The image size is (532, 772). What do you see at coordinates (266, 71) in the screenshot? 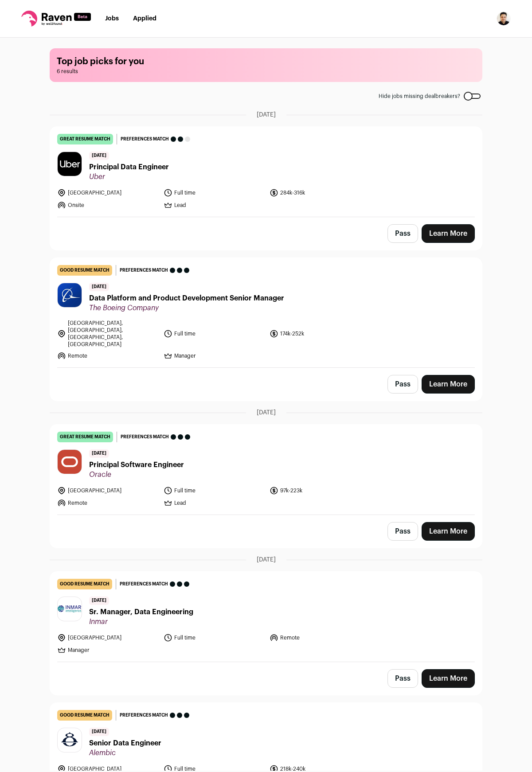
I see `span: 6 results` at bounding box center [266, 71].